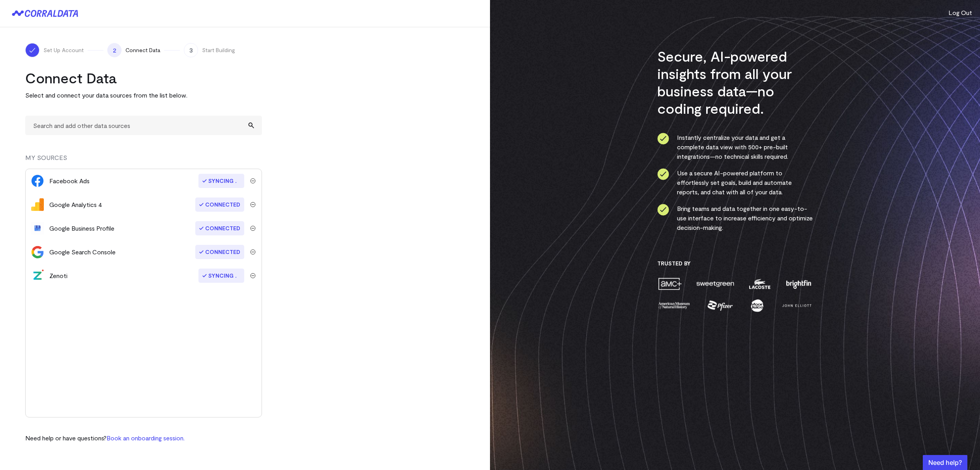 The height and width of the screenshot is (470, 980). What do you see at coordinates (145, 438) in the screenshot?
I see `a: Book an onboarding session.` at bounding box center [145, 438].